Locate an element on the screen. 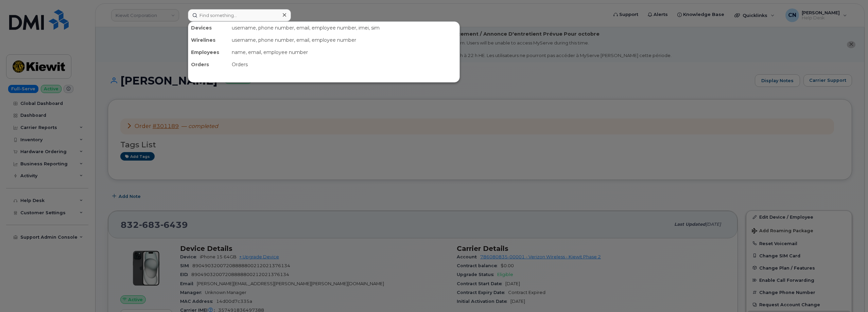 This screenshot has width=868, height=312. div: name, email, employee number is located at coordinates (345, 53).